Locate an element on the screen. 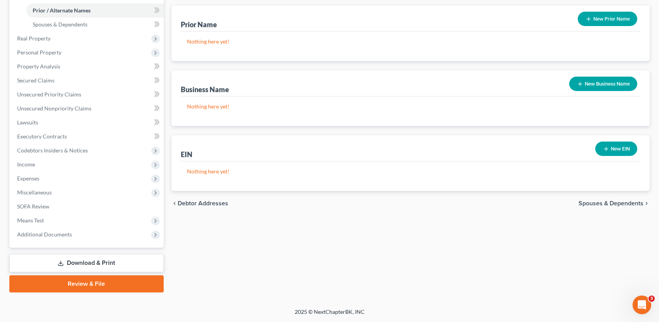 This screenshot has width=659, height=322. button: New Prior Name is located at coordinates (607, 19).